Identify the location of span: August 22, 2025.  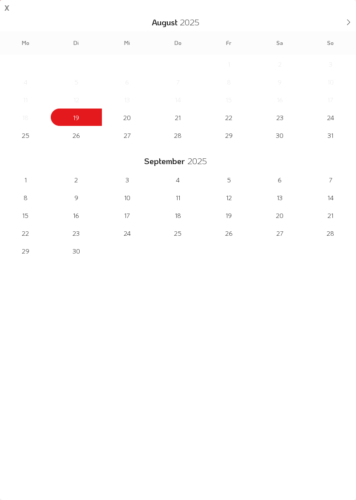
(228, 117).